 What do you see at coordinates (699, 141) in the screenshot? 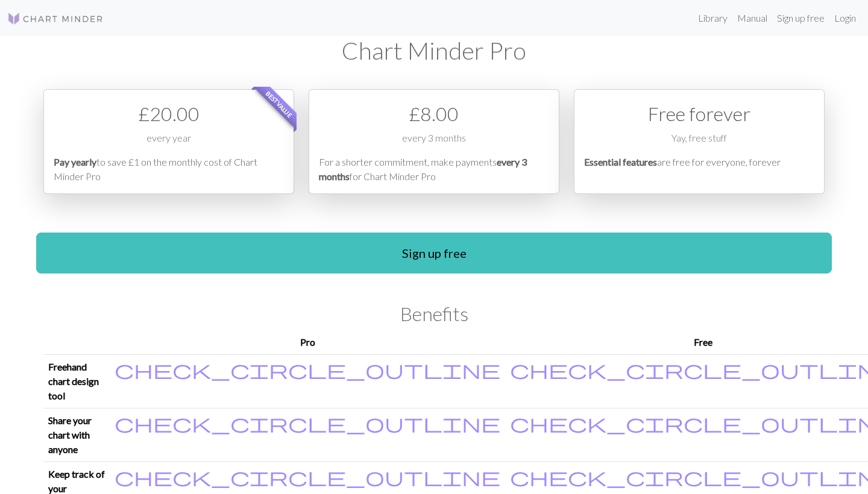
I see `div: Free option` at bounding box center [699, 141].